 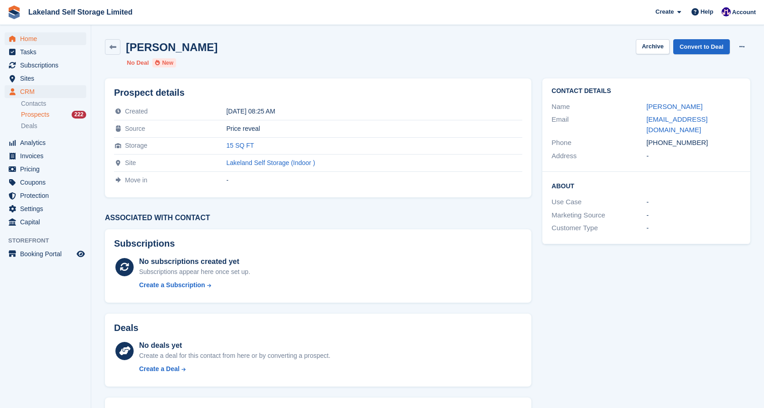 I want to click on span: Capital, so click(x=47, y=222).